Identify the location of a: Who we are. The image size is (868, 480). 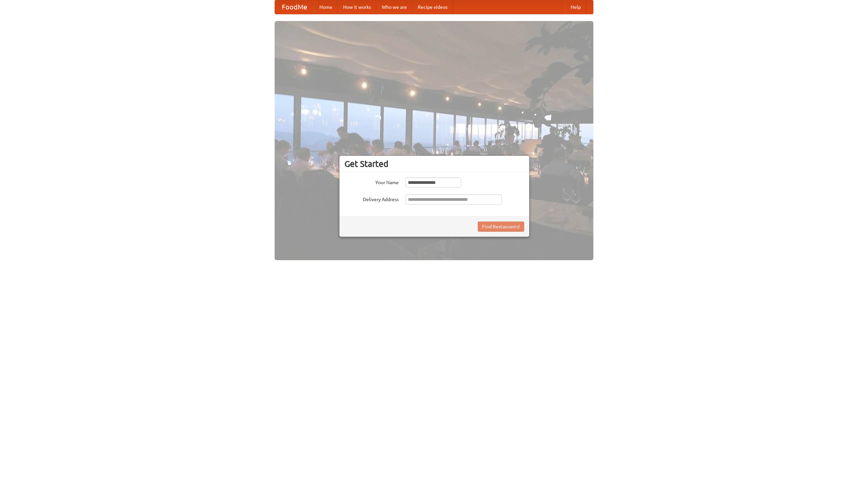
(395, 7).